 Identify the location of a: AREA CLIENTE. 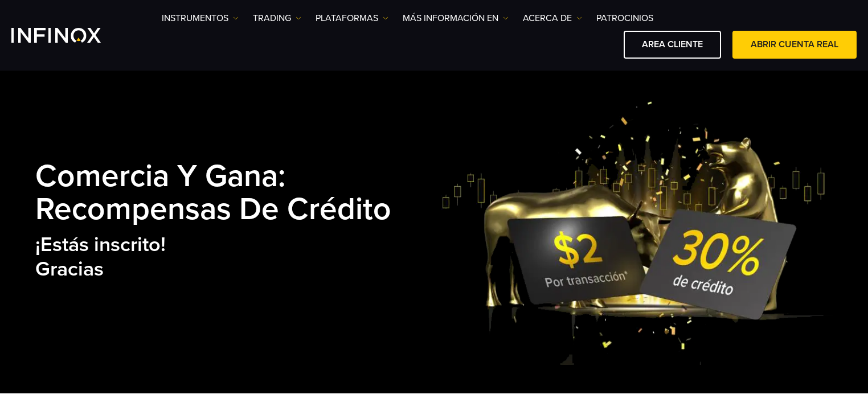
(672, 44).